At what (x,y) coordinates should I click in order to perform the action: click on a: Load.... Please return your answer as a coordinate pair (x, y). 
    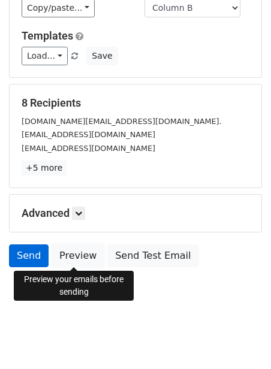
    Looking at the image, I should click on (44, 56).